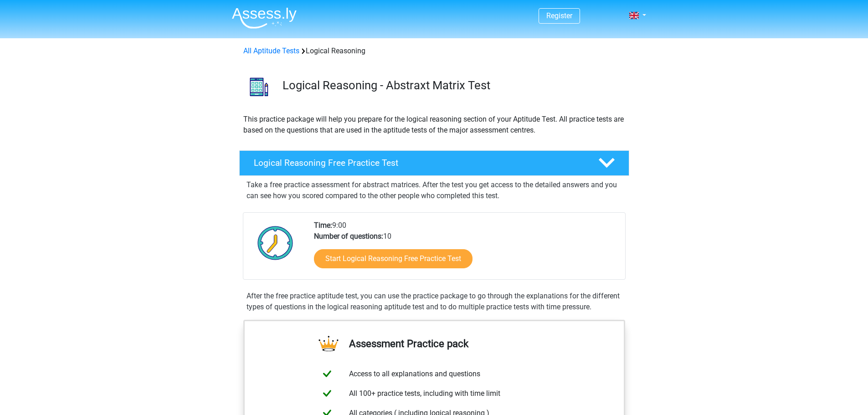  I want to click on img: logical reasoning, so click(259, 87).